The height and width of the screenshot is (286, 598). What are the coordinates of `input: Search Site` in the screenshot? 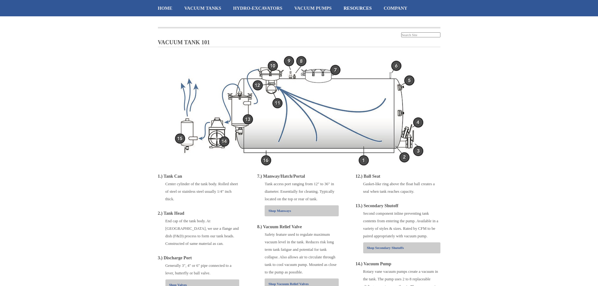 It's located at (420, 35).